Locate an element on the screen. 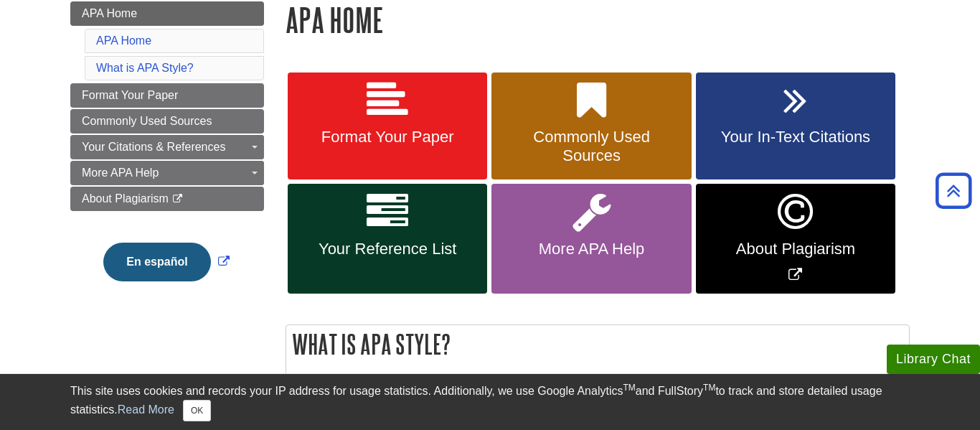  a: Back to Top is located at coordinates (953, 190).